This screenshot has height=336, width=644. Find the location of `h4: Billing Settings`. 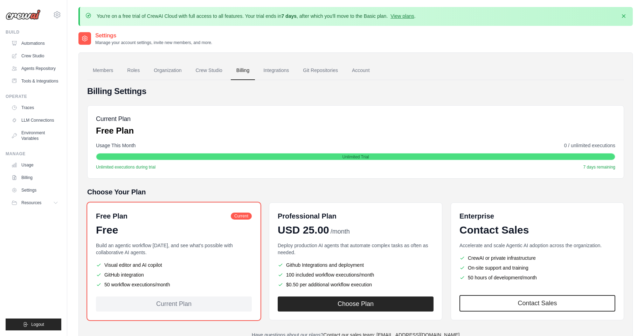

h4: Billing Settings is located at coordinates (355, 91).